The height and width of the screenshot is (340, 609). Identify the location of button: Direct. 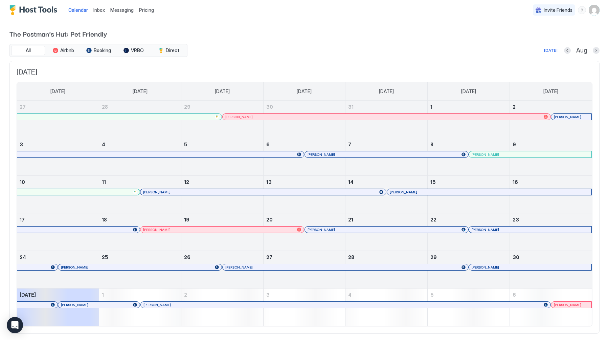
(169, 50).